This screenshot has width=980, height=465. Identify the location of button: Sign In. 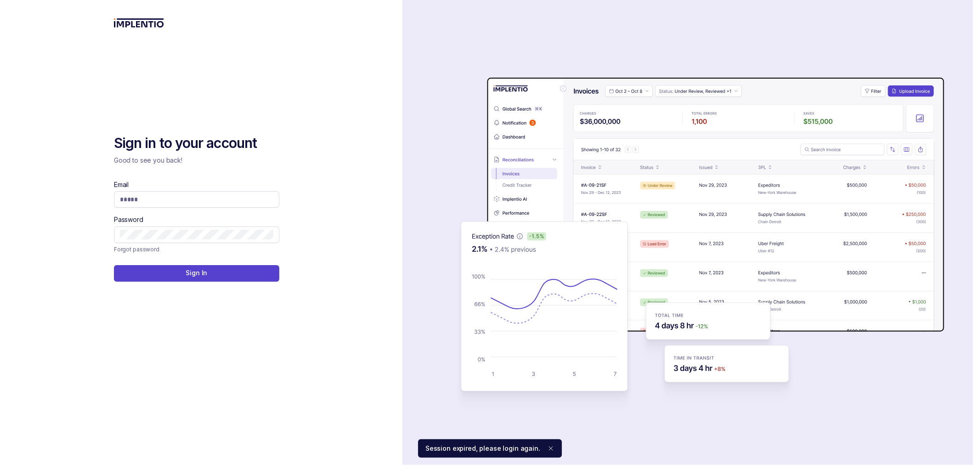
(197, 274).